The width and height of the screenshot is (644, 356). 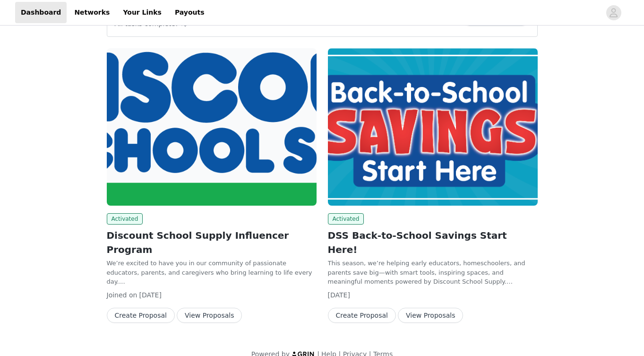 I want to click on p: This season, we’re helping early educators, homeschoolers, and parents save big—with smart tools,..., so click(x=433, y=272).